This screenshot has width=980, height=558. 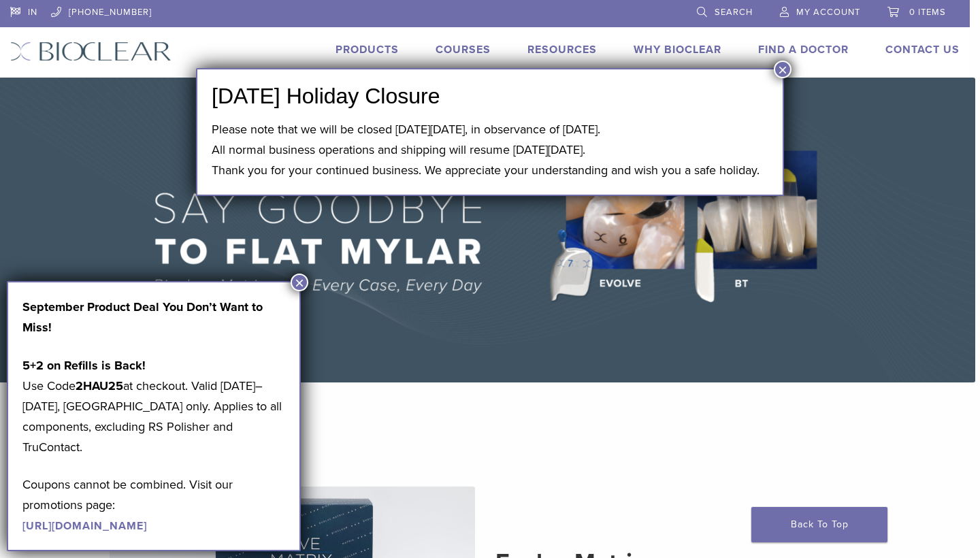 What do you see at coordinates (734, 12) in the screenshot?
I see `span: Search` at bounding box center [734, 12].